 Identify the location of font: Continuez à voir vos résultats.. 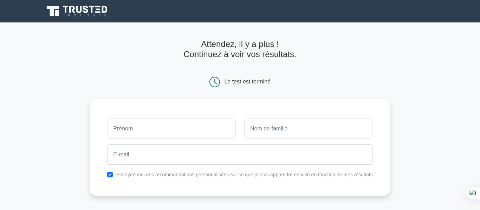
(240, 54).